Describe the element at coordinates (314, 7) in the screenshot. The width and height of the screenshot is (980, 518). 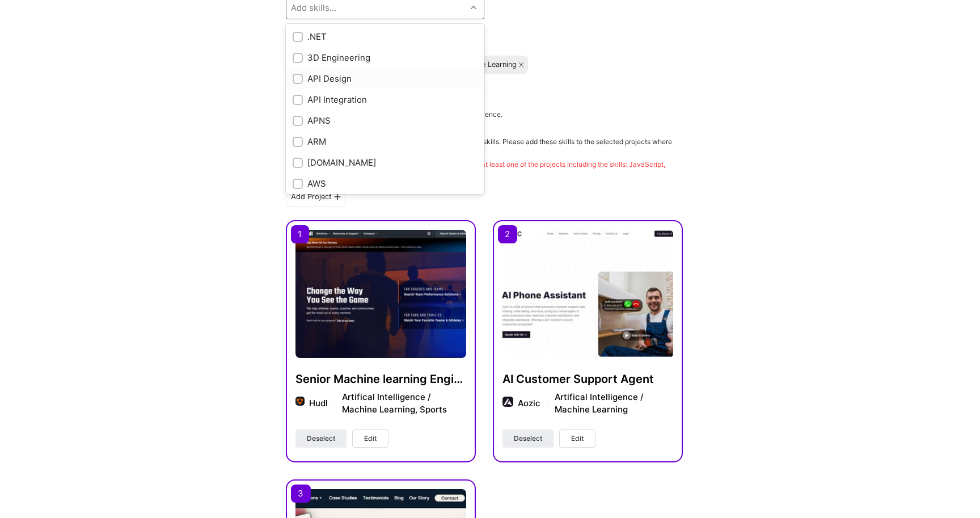
I see `div: Add skills...` at that location.